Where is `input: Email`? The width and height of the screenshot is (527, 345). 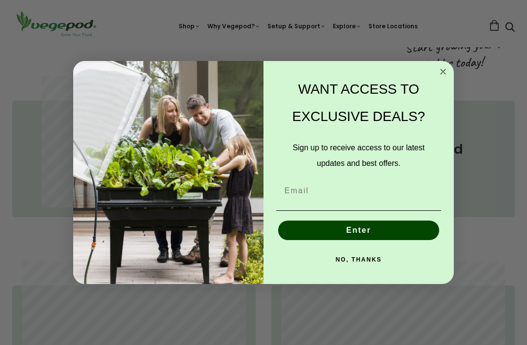
input: Email is located at coordinates (359, 191).